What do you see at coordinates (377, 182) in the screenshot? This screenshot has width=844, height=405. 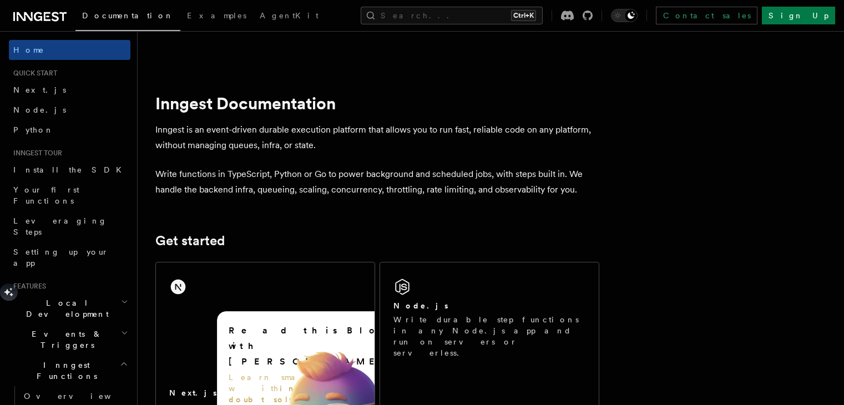 I see `p: Write functions in TypeScript, Python or Go to power background and scheduled jobs, with steps bu...` at bounding box center [377, 182].